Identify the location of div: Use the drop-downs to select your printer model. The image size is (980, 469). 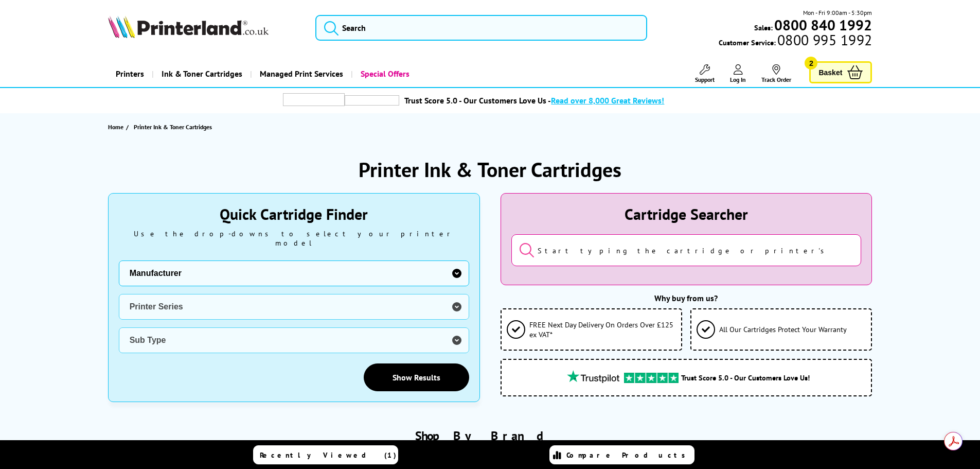
(294, 239).